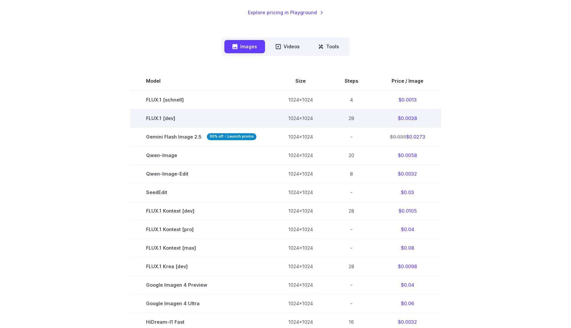 Image resolution: width=571 pixels, height=328 pixels. I want to click on th: Price / Image, so click(408, 81).